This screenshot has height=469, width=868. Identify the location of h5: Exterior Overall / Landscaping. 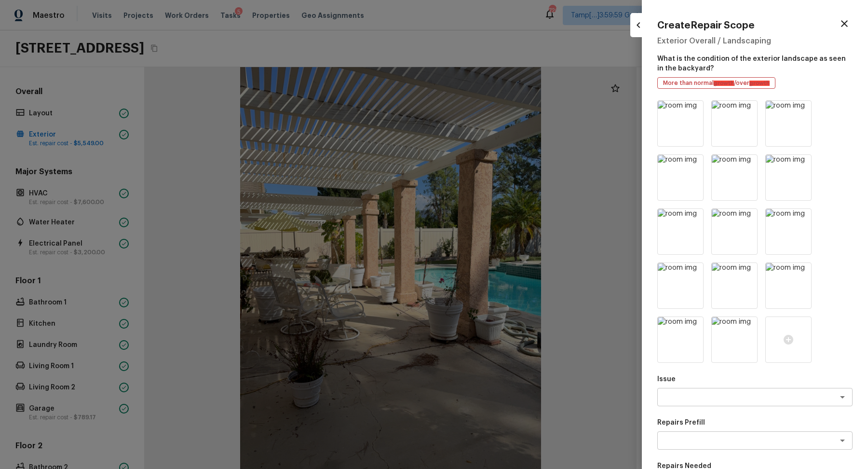
(755, 41).